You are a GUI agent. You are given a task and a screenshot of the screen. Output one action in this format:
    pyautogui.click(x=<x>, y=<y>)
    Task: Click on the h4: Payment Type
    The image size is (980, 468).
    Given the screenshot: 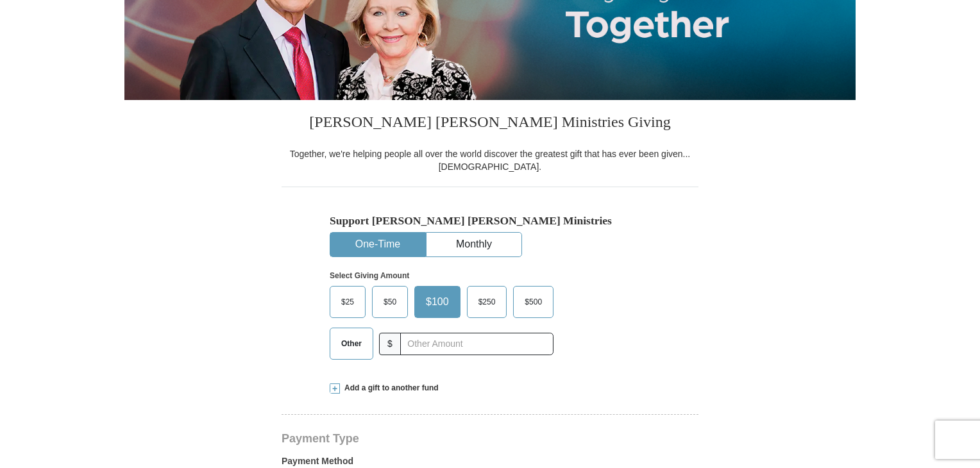 What is the action you would take?
    pyautogui.click(x=490, y=439)
    